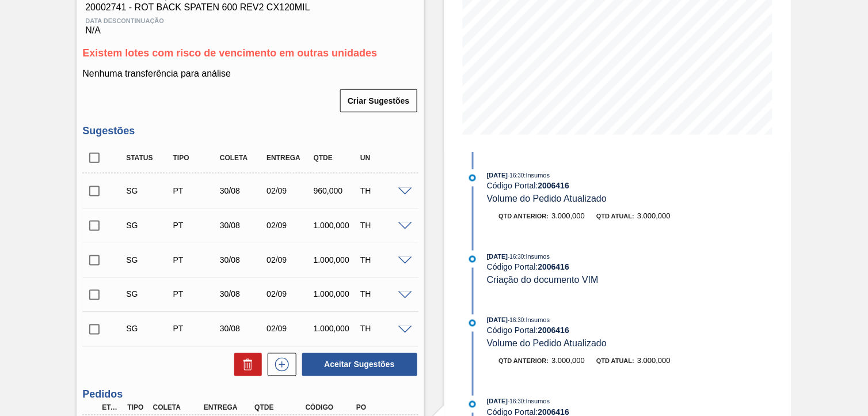 The width and height of the screenshot is (868, 416). I want to click on div: Código, so click(330, 408).